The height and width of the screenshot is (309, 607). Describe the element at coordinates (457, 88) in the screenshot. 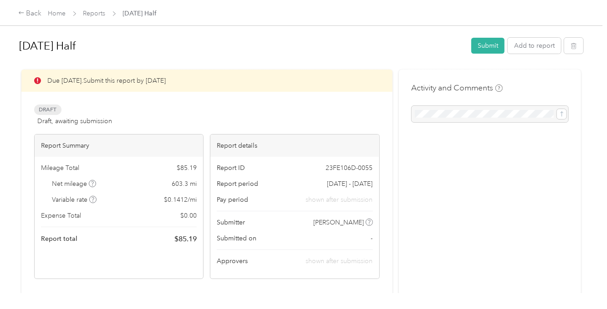

I see `h4: Activity and Comments` at that location.